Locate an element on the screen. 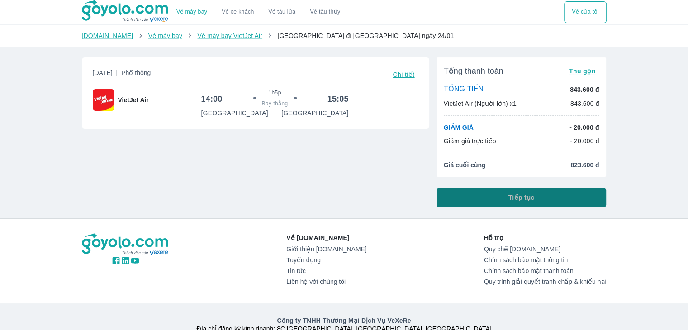  a: Quy trình giải quyết tranh chấp & khiếu nại is located at coordinates (545, 282).